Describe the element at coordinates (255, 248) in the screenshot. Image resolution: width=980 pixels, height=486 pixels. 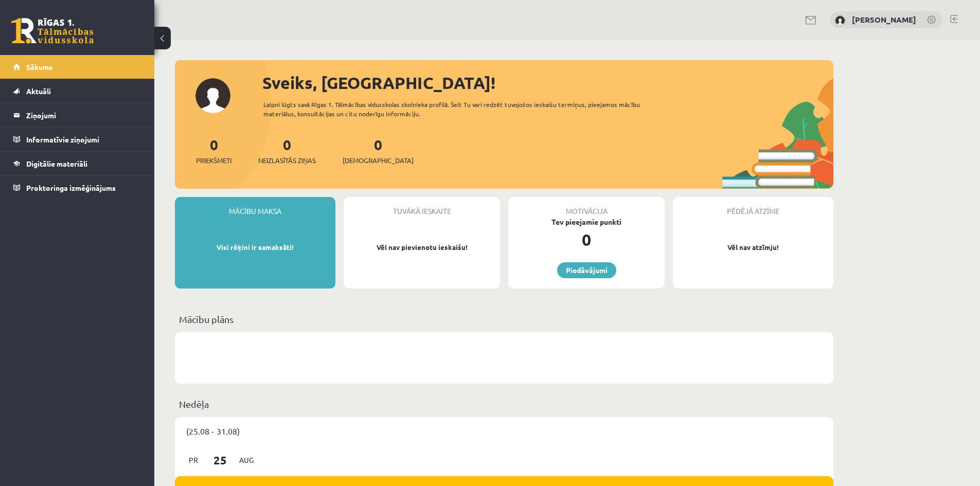
I see `p: Visi rēķini ir samaksāti!` at that location.